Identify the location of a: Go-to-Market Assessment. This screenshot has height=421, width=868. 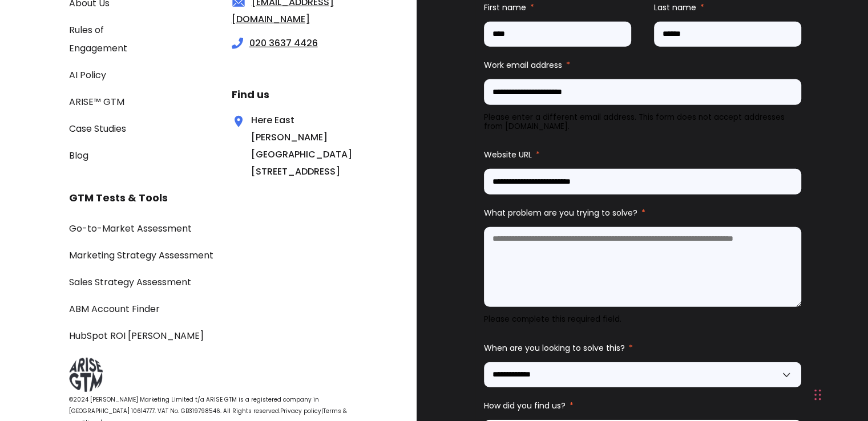
(130, 228).